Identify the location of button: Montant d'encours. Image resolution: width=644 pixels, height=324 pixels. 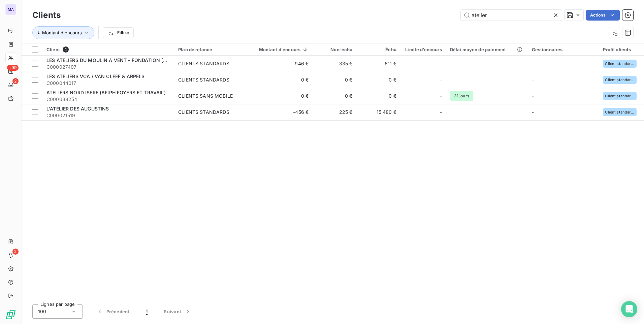
(63, 32).